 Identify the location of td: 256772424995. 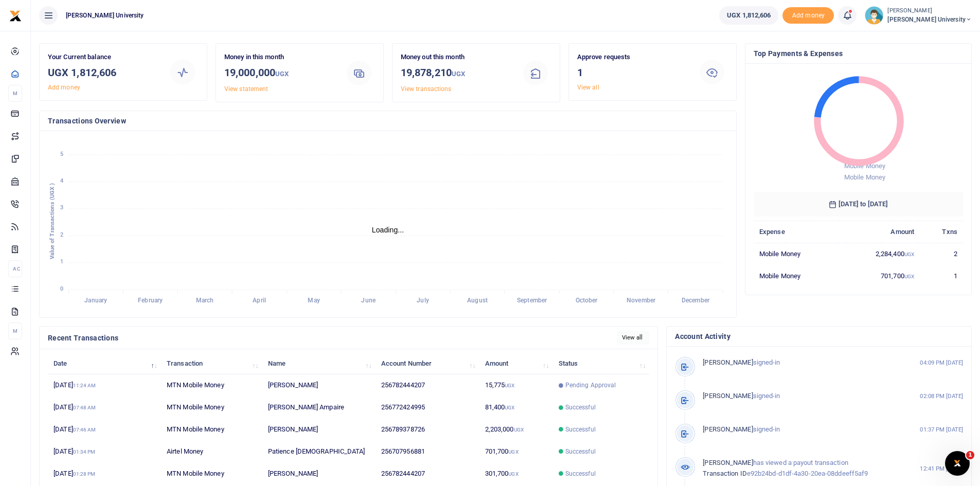
(428, 407).